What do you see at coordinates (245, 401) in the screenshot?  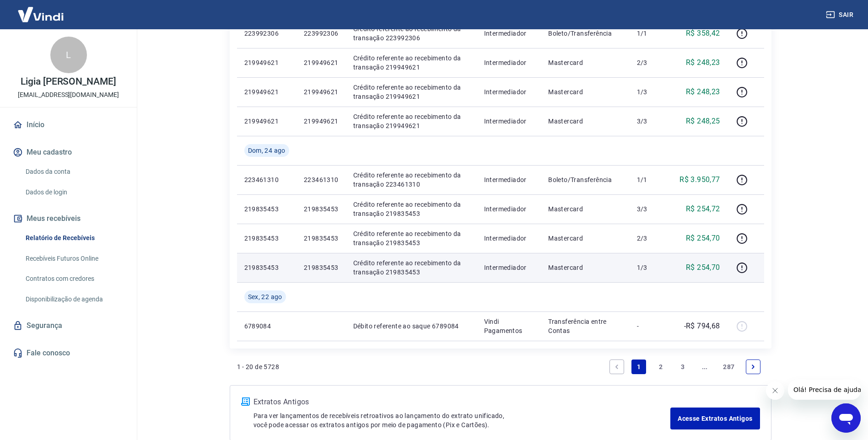 I see `img: ícone` at bounding box center [245, 401].